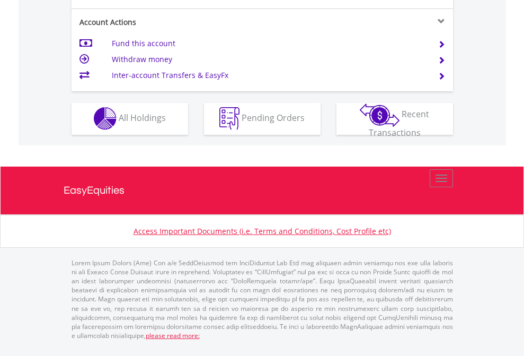 The height and width of the screenshot is (356, 524). Describe the element at coordinates (262, 299) in the screenshot. I see `p: Lorem Ipsum Dolors (Ame) Con a/e SeddOeiusmod tem InciDiduntut Lab Etd mag aliquaen admin veniamq...` at that location.